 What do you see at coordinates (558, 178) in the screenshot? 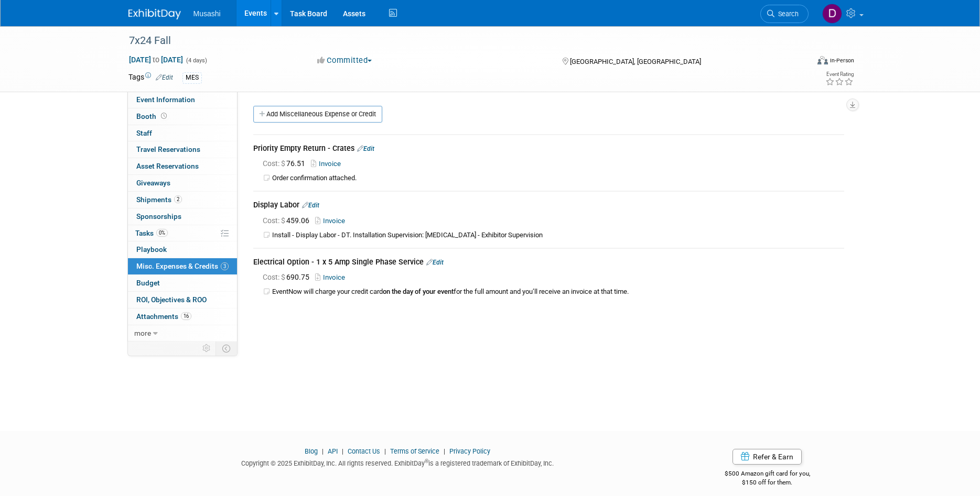
I see `td: Order confirmation attached.` at bounding box center [558, 178].